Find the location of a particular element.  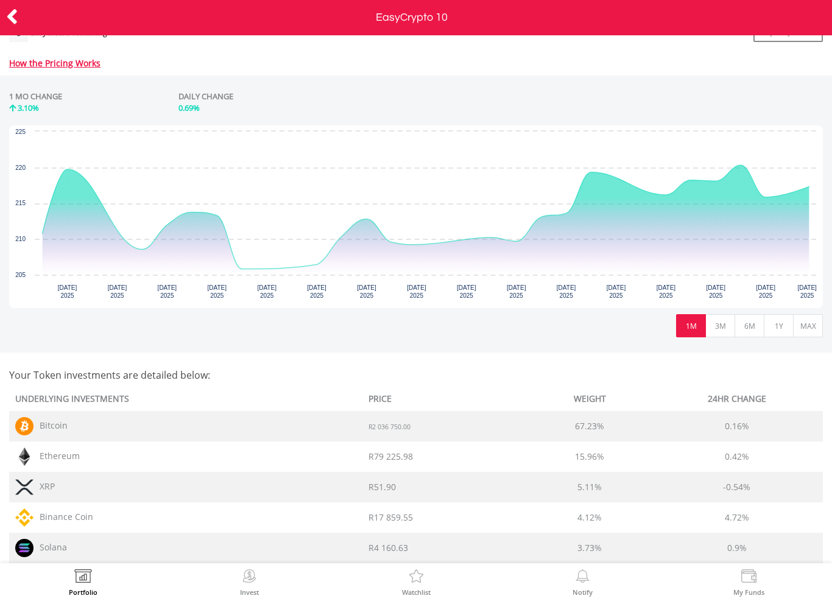

span: R4 160.63 is located at coordinates (388, 548).